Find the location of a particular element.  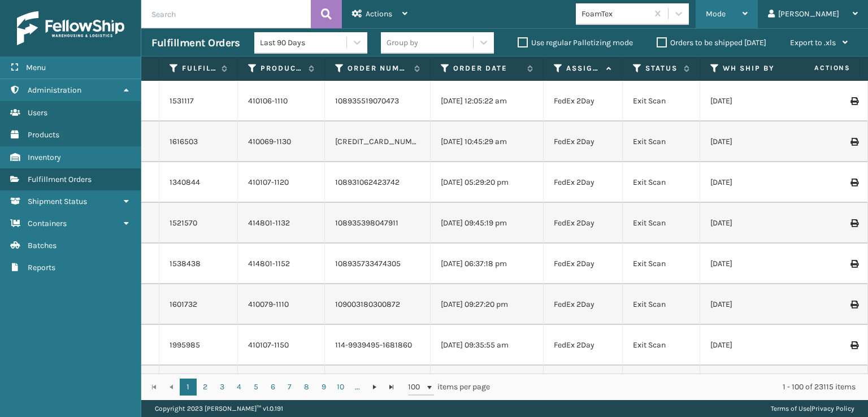

a: 410107-1120 is located at coordinates (268, 182).